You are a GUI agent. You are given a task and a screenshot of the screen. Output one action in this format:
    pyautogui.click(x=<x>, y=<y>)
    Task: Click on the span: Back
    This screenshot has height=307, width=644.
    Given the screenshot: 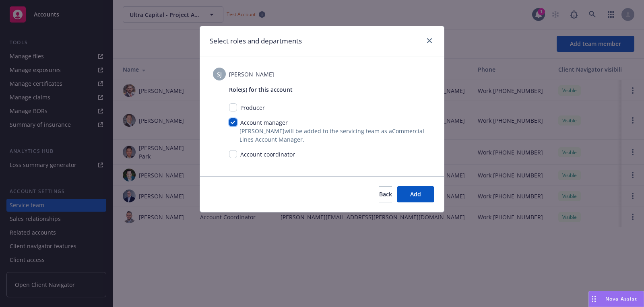 What is the action you would take?
    pyautogui.click(x=386, y=194)
    